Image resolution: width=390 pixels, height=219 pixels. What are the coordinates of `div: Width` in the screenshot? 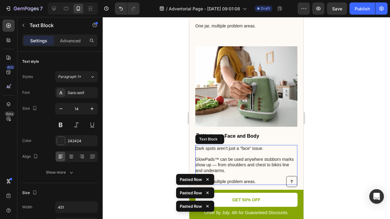 It's located at (27, 207).